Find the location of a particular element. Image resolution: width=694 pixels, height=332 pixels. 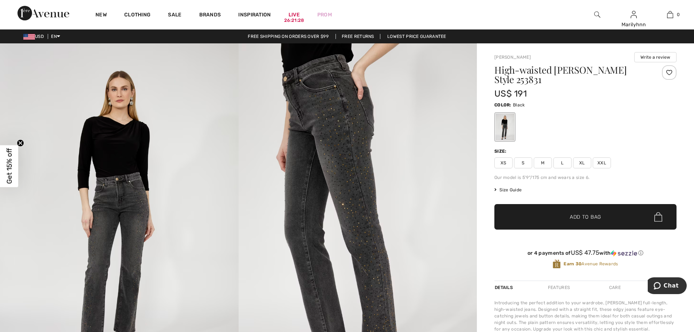

span: L is located at coordinates (562, 163).